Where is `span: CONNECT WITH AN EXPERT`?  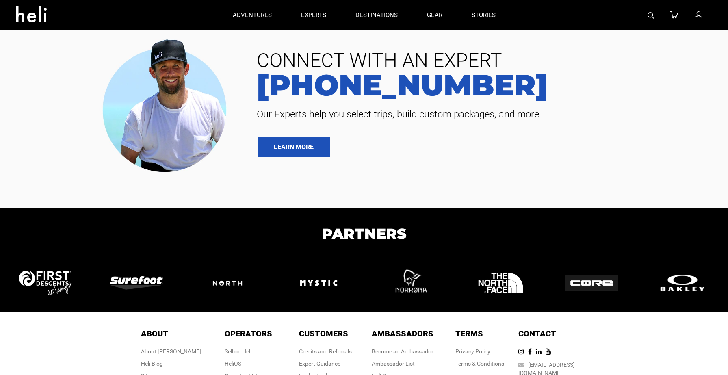 span: CONNECT WITH AN EXPERT is located at coordinates (483, 61).